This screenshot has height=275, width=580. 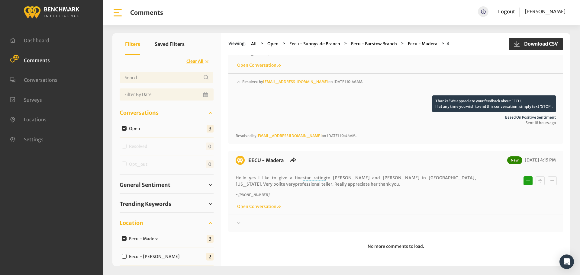 I want to click on span: 22, so click(x=16, y=57).